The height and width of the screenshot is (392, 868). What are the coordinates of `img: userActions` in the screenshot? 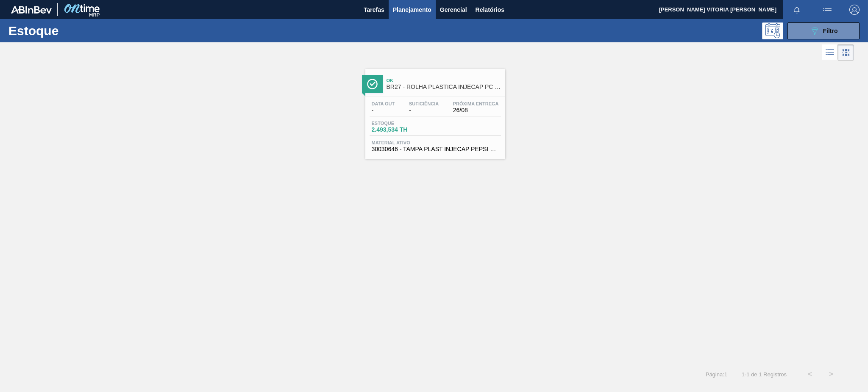 It's located at (828, 10).